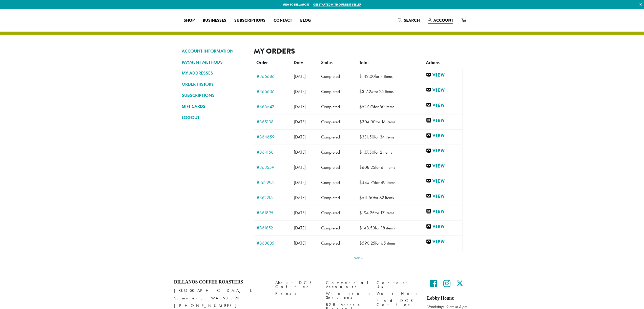  What do you see at coordinates (367, 167) in the screenshot?
I see `span: 608.25` at bounding box center [367, 167].